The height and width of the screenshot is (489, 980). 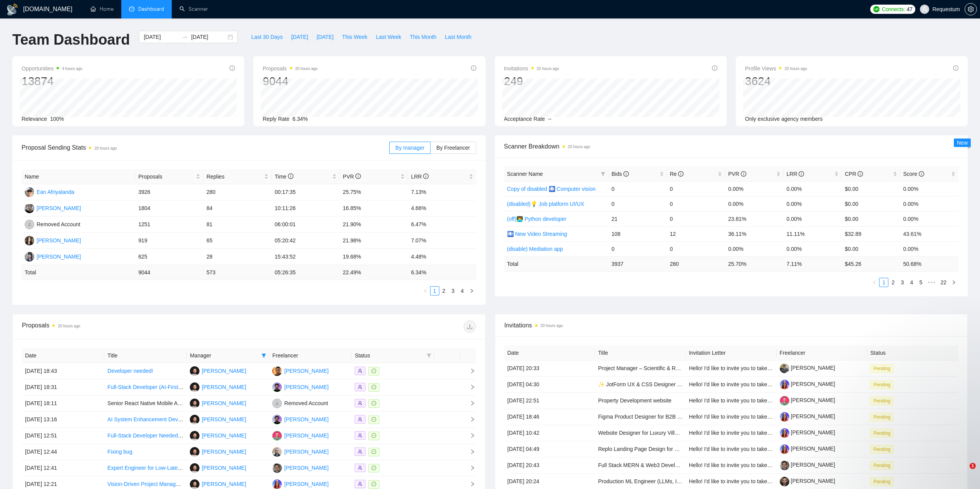 What do you see at coordinates (13, 10) in the screenshot?
I see `img: logo` at bounding box center [13, 10].